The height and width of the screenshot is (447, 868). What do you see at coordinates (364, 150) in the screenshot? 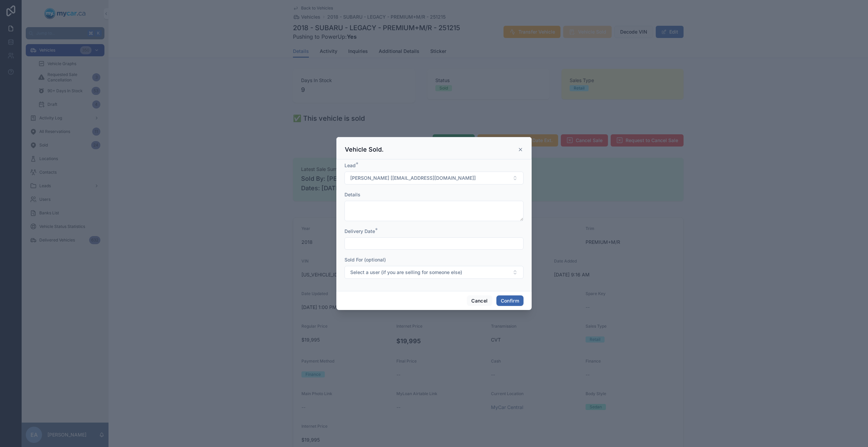
I see `h3: Vehicle Sold.` at bounding box center [364, 150].